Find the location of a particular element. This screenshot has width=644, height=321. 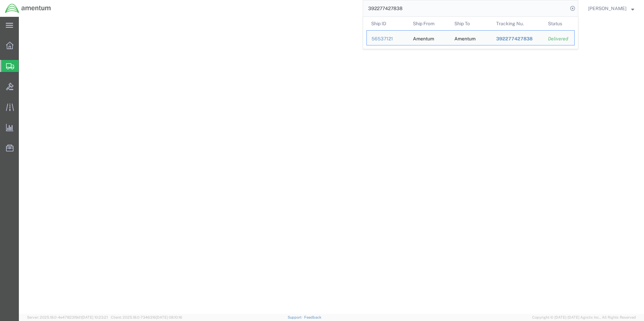

a: Feedback is located at coordinates (312, 317).